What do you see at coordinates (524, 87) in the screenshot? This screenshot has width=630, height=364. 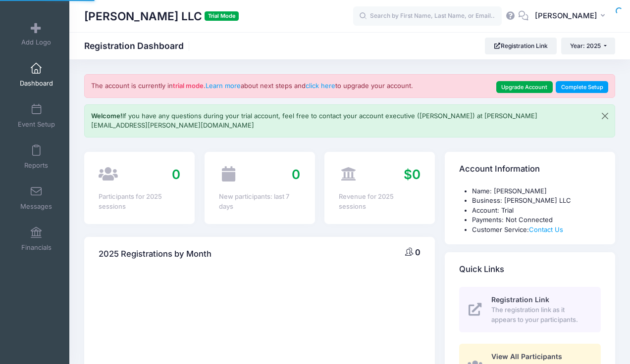 I see `a: Upgrade Account` at bounding box center [524, 87].